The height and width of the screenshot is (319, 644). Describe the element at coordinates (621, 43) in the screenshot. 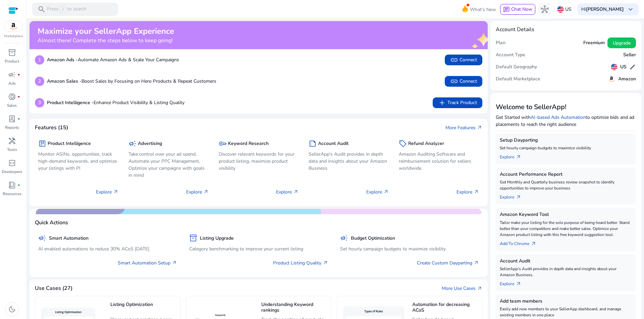

I see `span: Upgrade` at that location.